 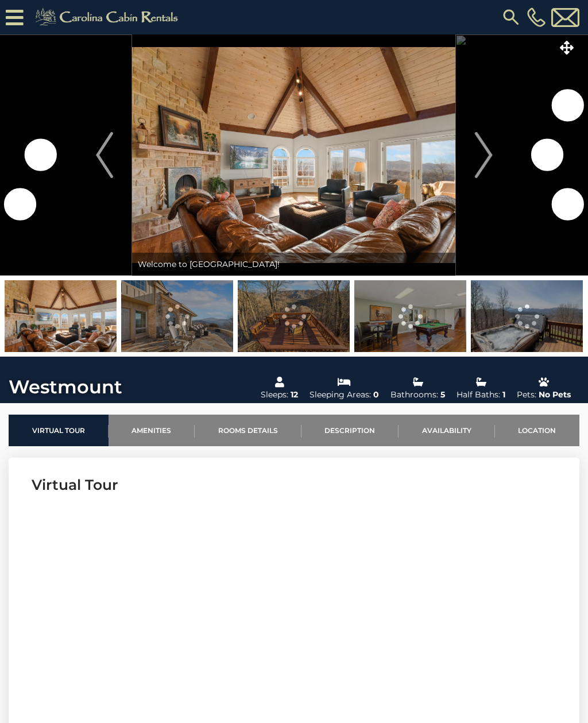 What do you see at coordinates (484, 155) in the screenshot?
I see `button: Next` at bounding box center [484, 155].